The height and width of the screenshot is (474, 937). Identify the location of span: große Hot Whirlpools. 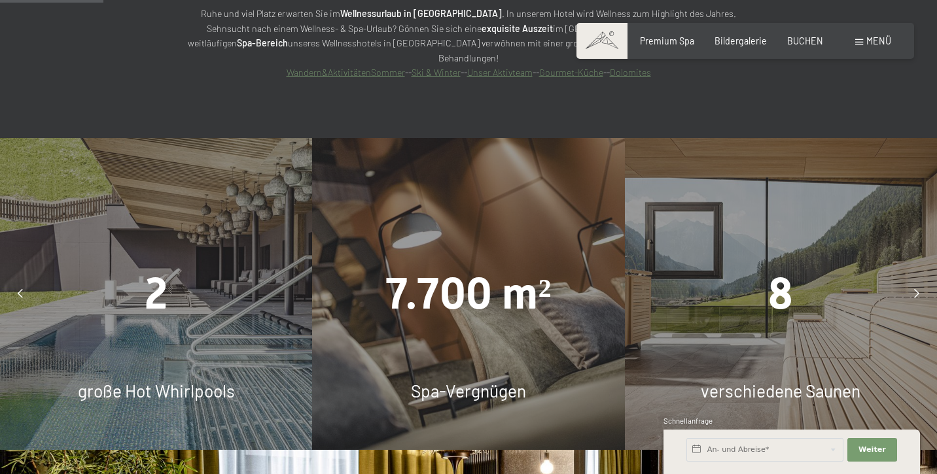
(156, 391).